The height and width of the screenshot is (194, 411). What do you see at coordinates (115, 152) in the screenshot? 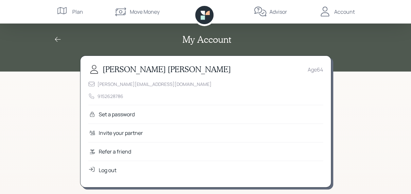
I see `div: Refer a friend` at bounding box center [115, 152].